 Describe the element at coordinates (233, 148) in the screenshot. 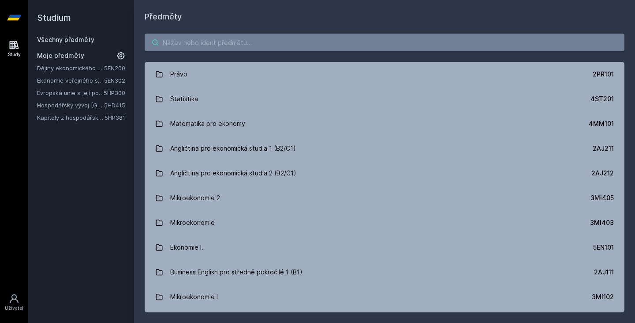

I see `div: Angličtina pro ekonomická studia 1 (B2/C1)` at that location.